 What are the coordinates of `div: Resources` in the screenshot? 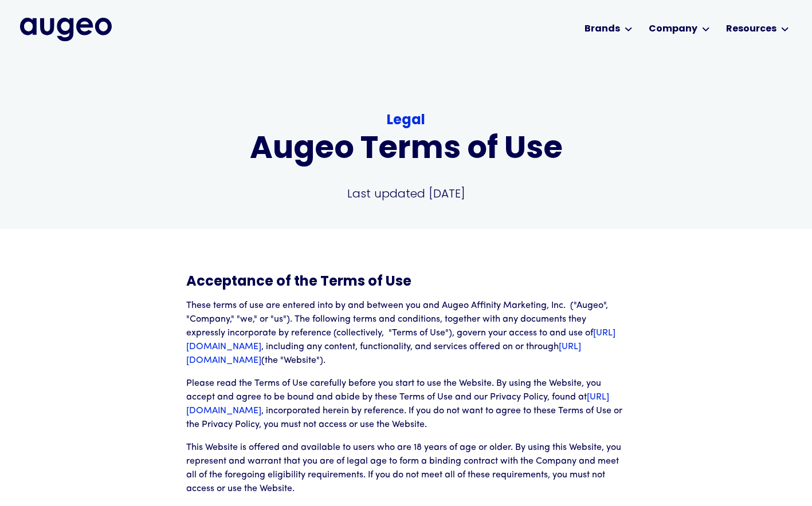 It's located at (751, 29).